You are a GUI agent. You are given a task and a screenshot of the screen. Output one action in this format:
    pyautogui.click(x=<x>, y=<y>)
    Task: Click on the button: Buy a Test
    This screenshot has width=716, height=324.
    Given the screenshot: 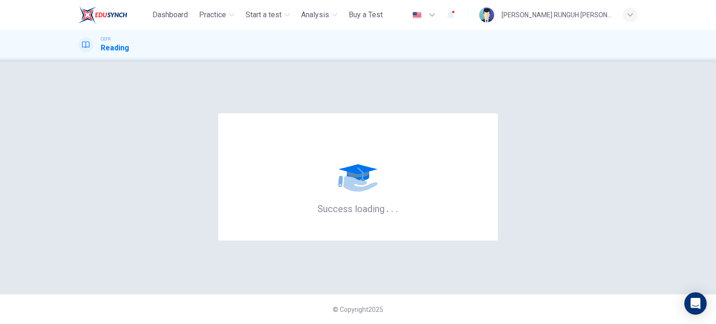 What is the action you would take?
    pyautogui.click(x=365, y=15)
    